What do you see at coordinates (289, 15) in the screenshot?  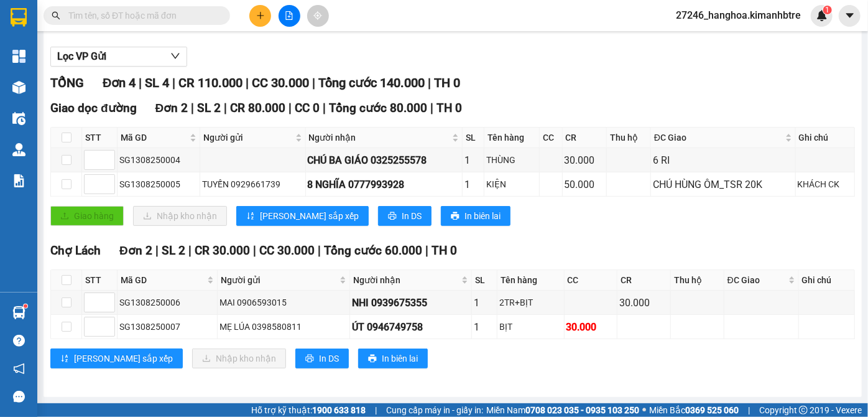 I see `button: file-add` at bounding box center [289, 15].